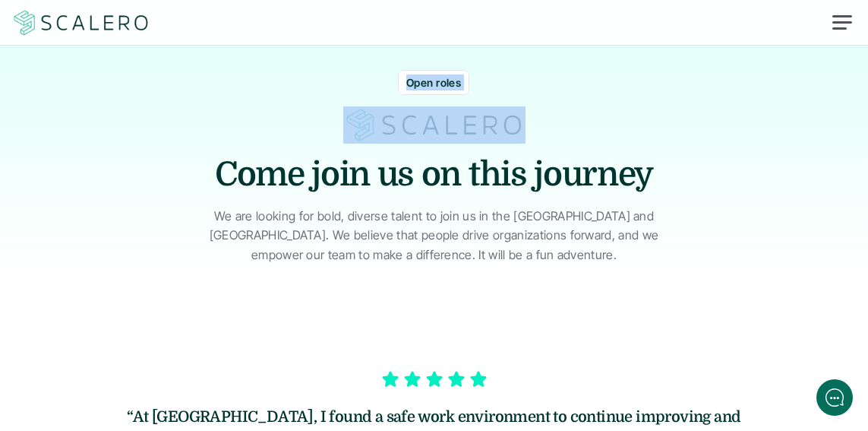 The height and width of the screenshot is (431, 868). What do you see at coordinates (159, 337) in the screenshot?
I see `span: We run on Gist` at bounding box center [159, 337].